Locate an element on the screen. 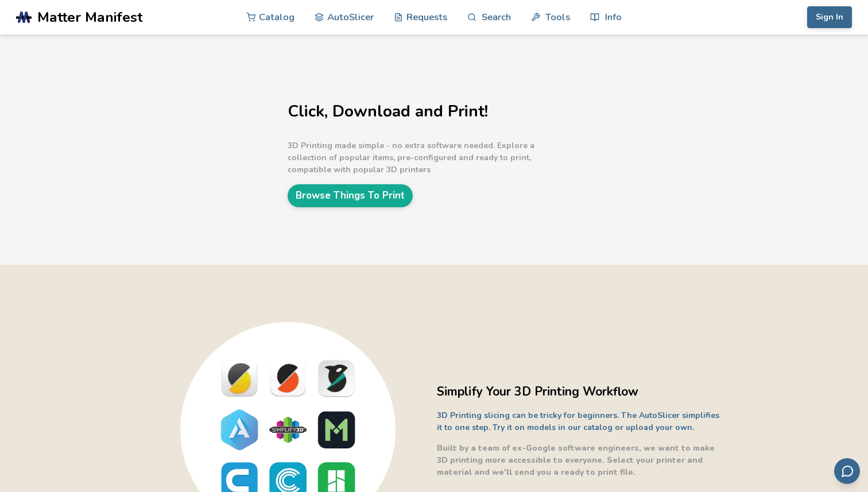 This screenshot has width=868, height=492. p: Built by a team of ex-Google software engineers, we want to make 3D printing more accessible to e... is located at coordinates (580, 460).